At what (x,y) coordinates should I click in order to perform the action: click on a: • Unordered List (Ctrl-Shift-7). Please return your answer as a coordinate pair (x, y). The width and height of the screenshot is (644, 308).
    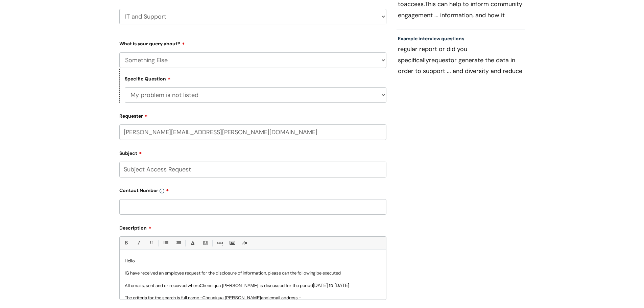
    Looking at the image, I should click on (165, 243).